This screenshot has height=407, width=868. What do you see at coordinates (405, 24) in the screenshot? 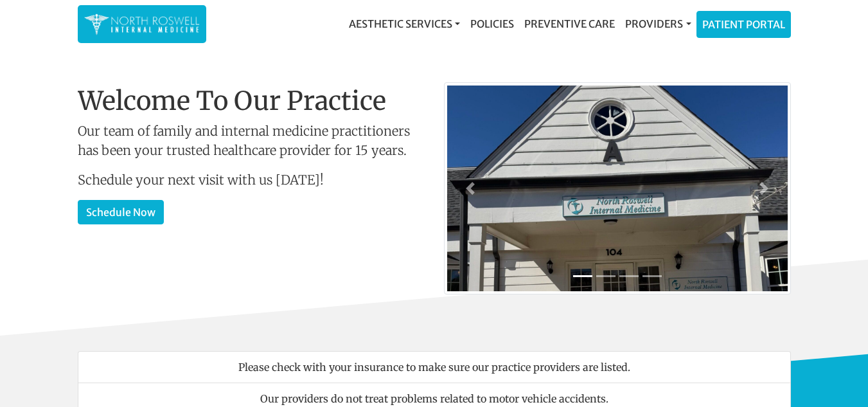
I see `a: Aesthetic Services` at bounding box center [405, 24].